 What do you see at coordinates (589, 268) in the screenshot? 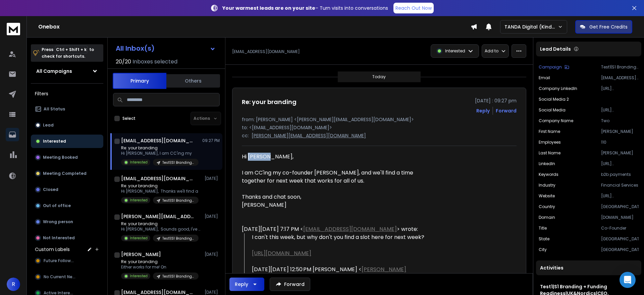
I see `div: Activities` at bounding box center [589, 268].